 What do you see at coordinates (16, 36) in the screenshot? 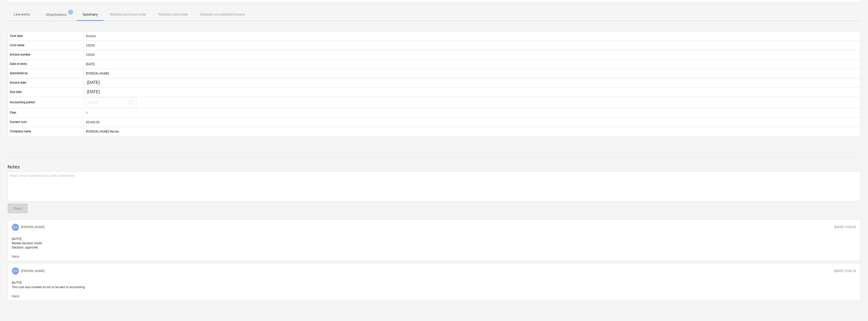
I see `p: Cost type` at bounding box center [16, 36].